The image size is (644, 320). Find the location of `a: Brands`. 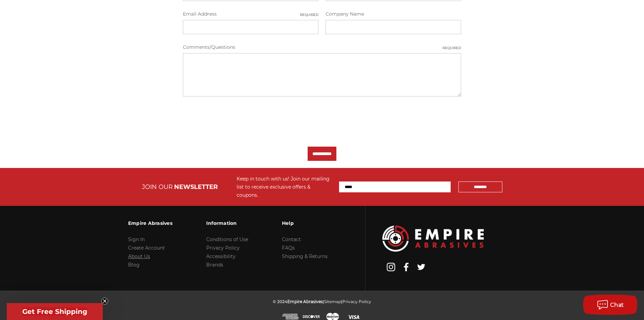

a: Brands is located at coordinates (215, 265).